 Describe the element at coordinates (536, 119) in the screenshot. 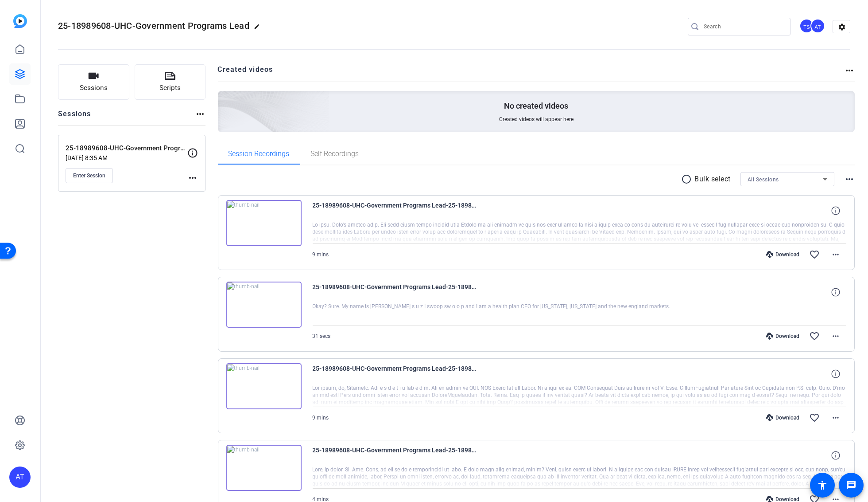

I see `span: Created videos will appear here` at that location.